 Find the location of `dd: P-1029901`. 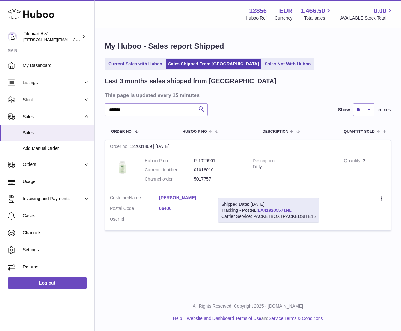

dd: P-1029901 is located at coordinates (219, 160).